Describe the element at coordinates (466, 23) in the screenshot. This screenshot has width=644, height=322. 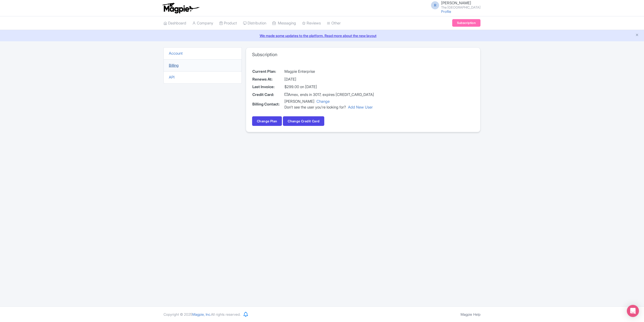
I see `a: Subscription` at that location.